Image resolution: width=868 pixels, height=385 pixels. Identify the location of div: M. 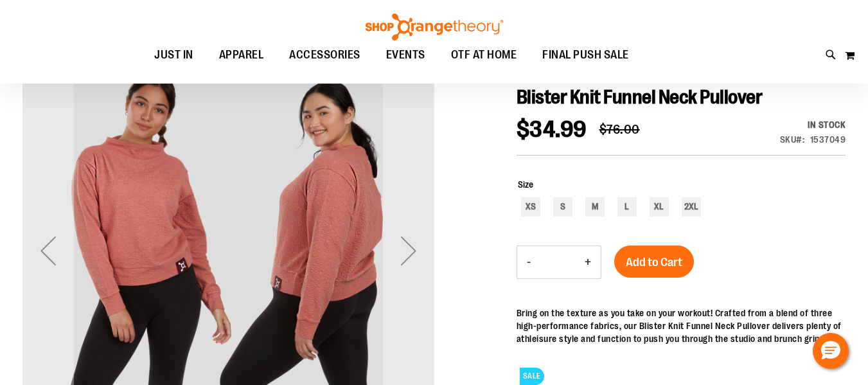
(595, 207).